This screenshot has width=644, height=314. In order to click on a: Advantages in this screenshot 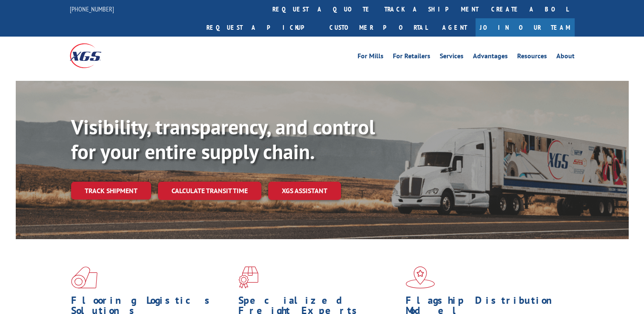, I will do `click(490, 58)`.